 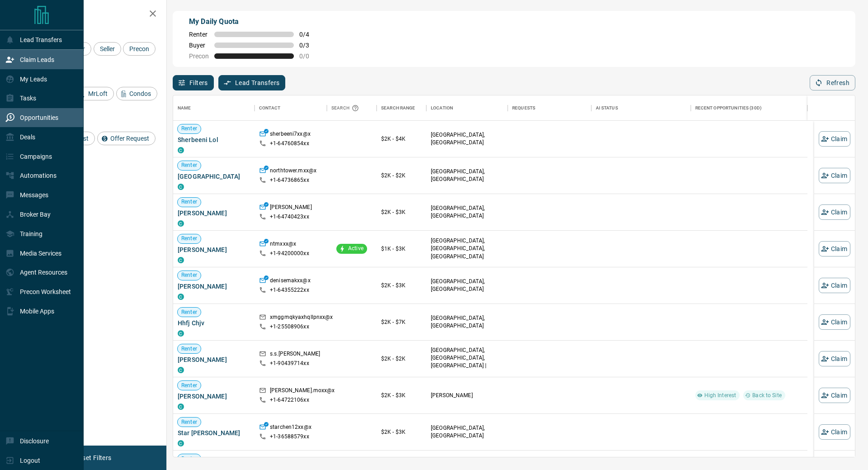 What do you see at coordinates (92, 457) in the screenshot?
I see `button: Reset Filters` at bounding box center [92, 457].